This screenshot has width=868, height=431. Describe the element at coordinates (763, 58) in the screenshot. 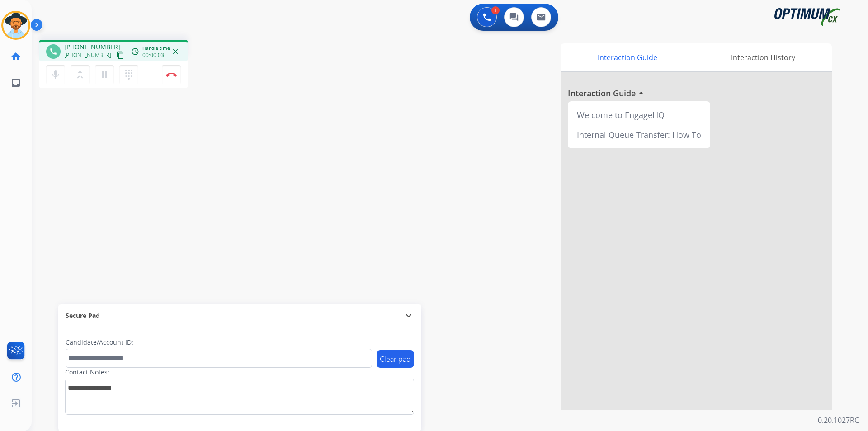

I see `div: Interaction History` at that location.